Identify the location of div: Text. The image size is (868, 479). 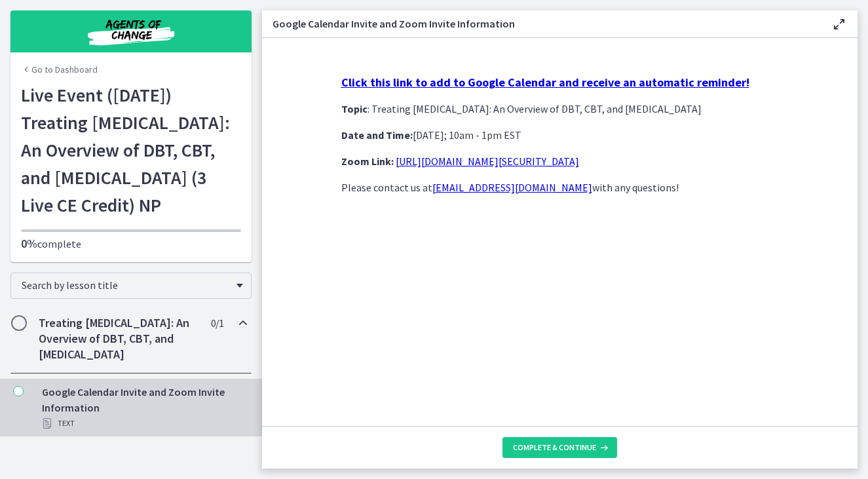
(144, 423).